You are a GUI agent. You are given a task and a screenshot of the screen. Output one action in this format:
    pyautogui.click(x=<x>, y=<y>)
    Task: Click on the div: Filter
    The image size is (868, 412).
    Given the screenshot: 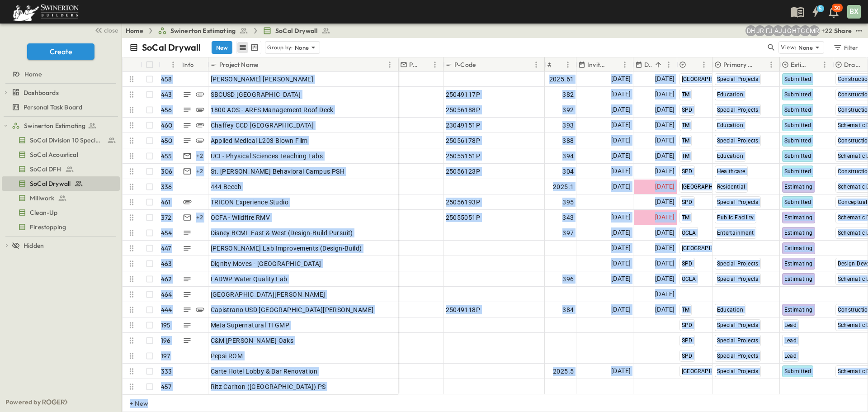 What is the action you would take?
    pyautogui.click(x=845, y=48)
    